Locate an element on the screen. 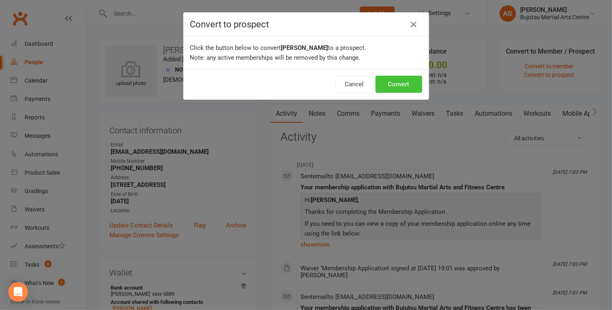 The image size is (612, 310). button: Convert is located at coordinates (399, 84).